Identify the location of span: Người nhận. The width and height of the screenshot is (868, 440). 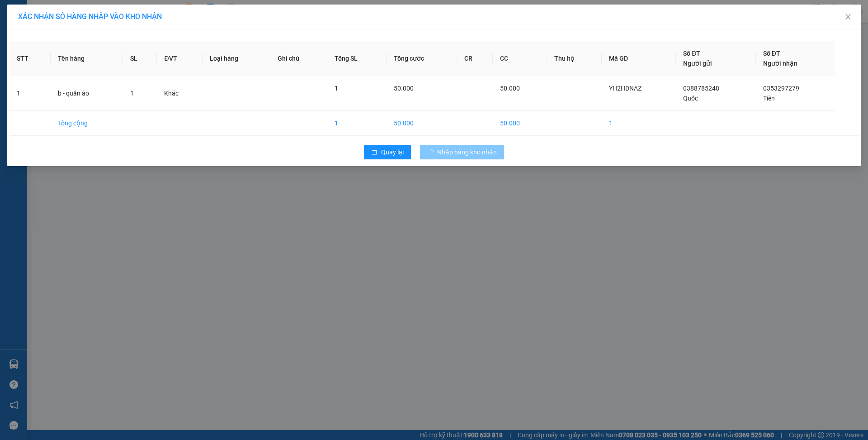
(781, 64).